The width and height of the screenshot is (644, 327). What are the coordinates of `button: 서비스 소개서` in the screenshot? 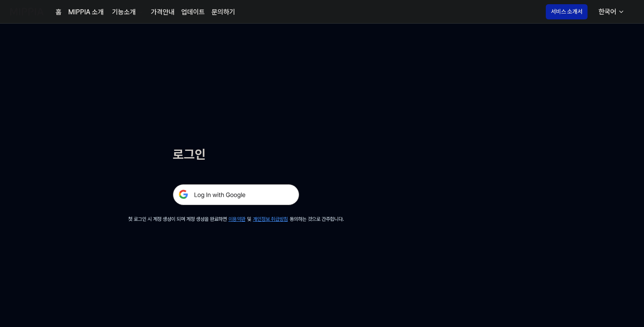 It's located at (566, 11).